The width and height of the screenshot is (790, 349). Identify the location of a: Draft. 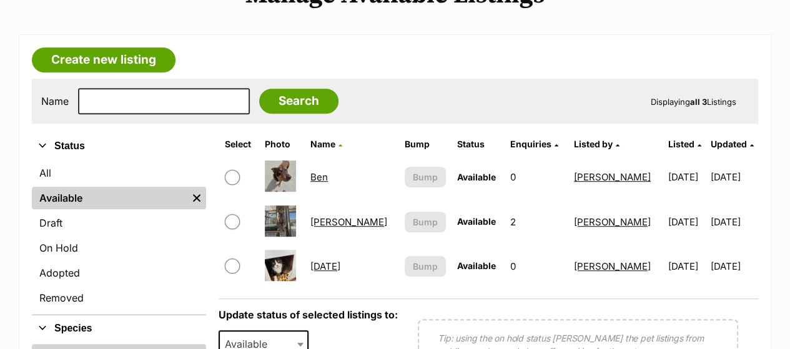
(119, 223).